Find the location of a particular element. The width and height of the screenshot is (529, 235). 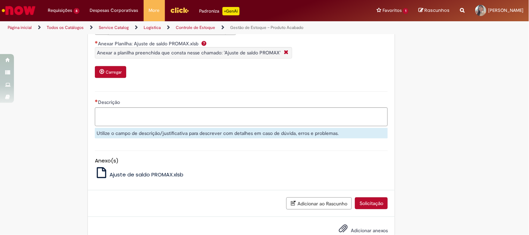

span: Rascunhos is located at coordinates (438, 10).